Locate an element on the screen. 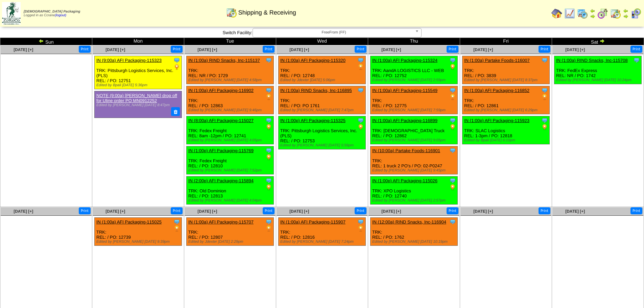 Image resolution: width=644 pixels, height=308 pixels. div: TRK: Fedex Freight REL: 8am -12pm / PO: 12741 is located at coordinates (230, 130).